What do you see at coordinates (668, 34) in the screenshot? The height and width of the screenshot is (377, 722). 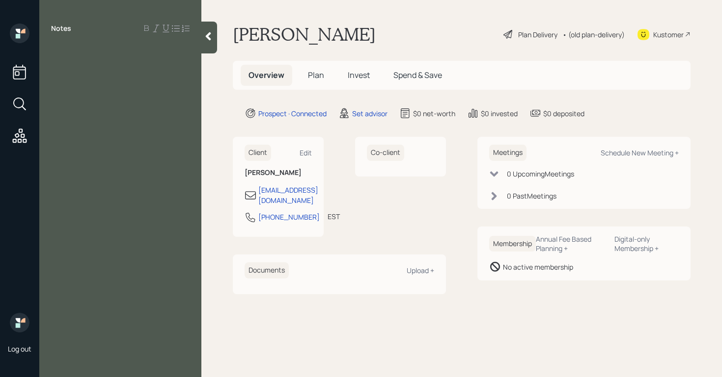 I see `div: Kustomer` at bounding box center [668, 34].